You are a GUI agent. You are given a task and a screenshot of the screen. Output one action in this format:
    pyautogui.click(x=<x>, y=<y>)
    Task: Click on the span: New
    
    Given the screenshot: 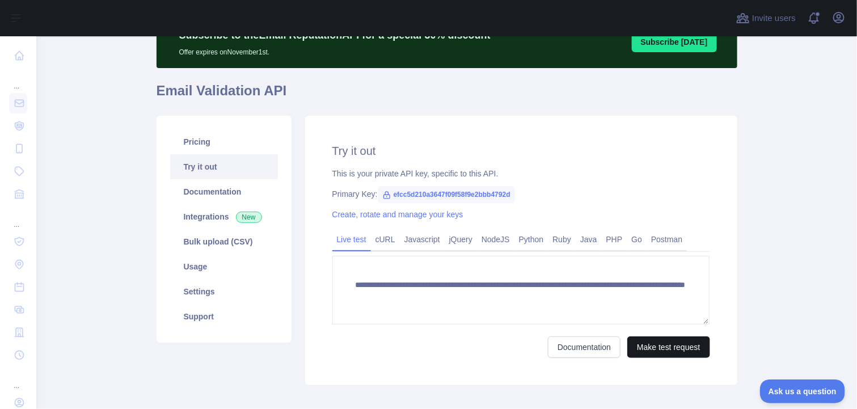 What is the action you would take?
    pyautogui.click(x=249, y=217)
    